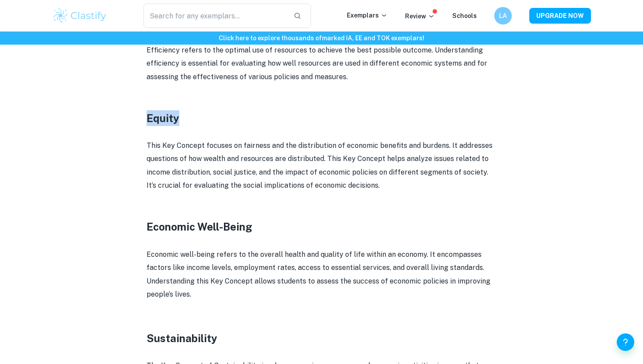 The width and height of the screenshot is (643, 364). What do you see at coordinates (322, 275) in the screenshot?
I see `p: Economic well-being refers to the overall health and quality of life within an economy. It encomp...` at bounding box center [322, 275].